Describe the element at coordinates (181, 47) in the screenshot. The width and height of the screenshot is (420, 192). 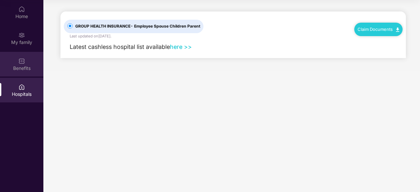
I see `a: here >>` at that location.